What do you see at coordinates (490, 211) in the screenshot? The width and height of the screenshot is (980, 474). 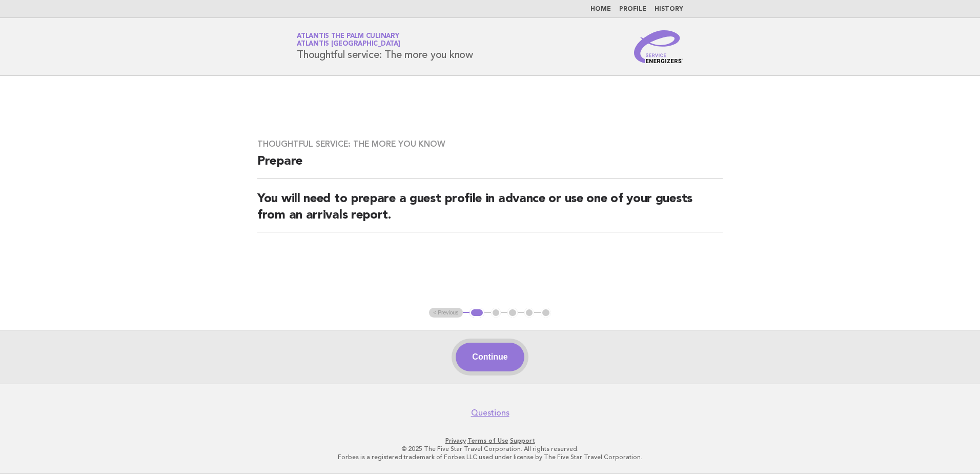 I see `h2: You will need to prepare a guest profile in advance or use one of your guests from an arrivals re...` at bounding box center [490, 211].